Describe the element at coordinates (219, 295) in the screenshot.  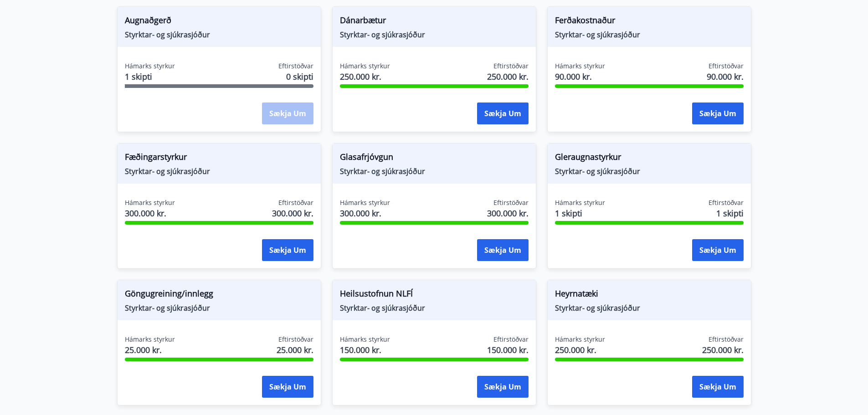
I see `span: Göngugreining/innlegg` at that location.